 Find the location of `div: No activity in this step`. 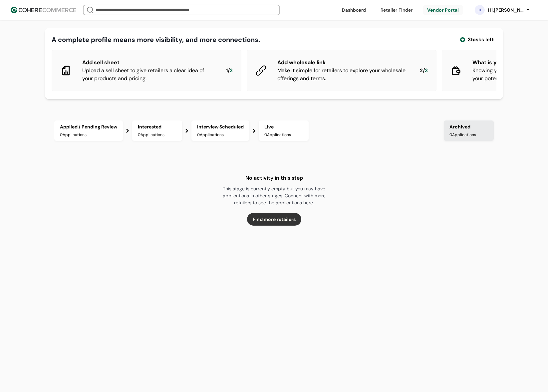

div: No activity in this step is located at coordinates (274, 178).